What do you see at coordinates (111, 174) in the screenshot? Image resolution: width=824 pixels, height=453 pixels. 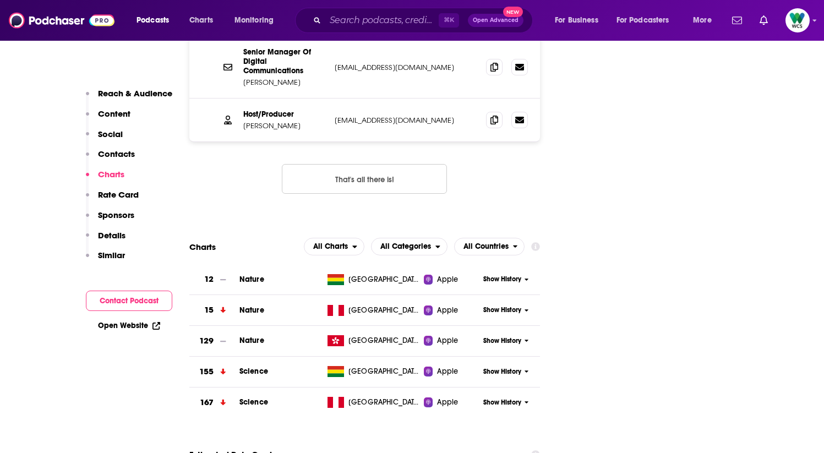 I see `p: Charts` at bounding box center [111, 174].